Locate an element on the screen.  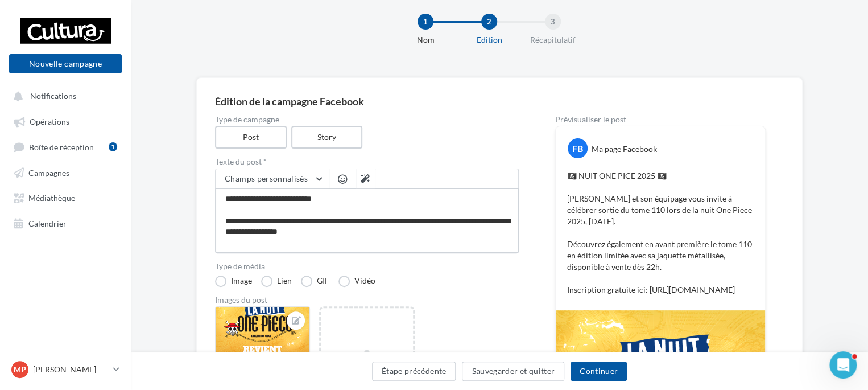
span: Champs personnalisés is located at coordinates (266, 178).